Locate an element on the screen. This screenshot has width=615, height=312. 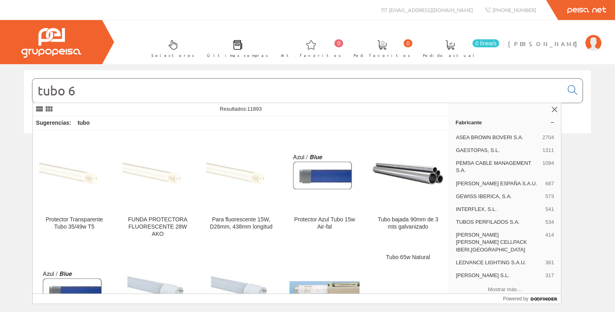
span: TUBOS PERFILADOS S.A. is located at coordinates (499, 222).